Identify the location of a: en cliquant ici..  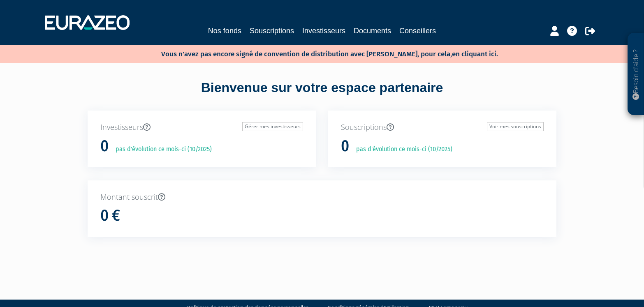
(475, 54).